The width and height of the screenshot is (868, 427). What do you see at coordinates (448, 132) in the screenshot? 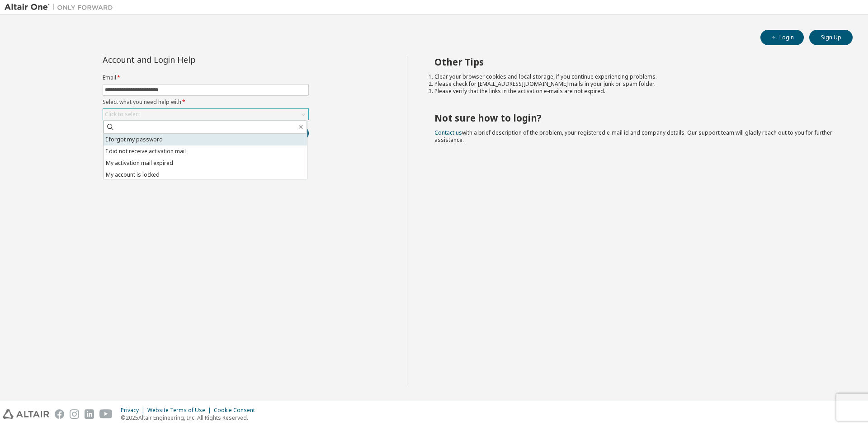
I see `a: Contact us` at bounding box center [448, 132].